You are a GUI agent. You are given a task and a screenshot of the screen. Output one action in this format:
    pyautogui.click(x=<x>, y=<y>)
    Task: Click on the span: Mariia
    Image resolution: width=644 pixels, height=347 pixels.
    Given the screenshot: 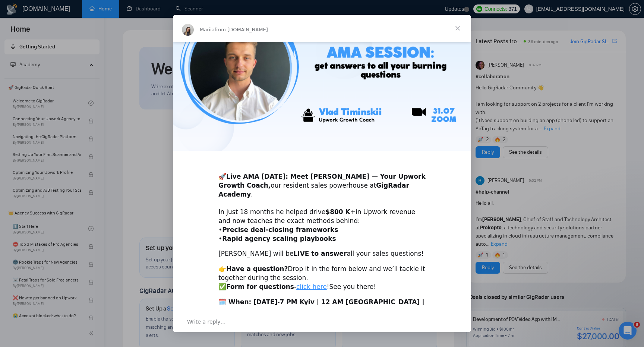 What is the action you would take?
    pyautogui.click(x=207, y=30)
    